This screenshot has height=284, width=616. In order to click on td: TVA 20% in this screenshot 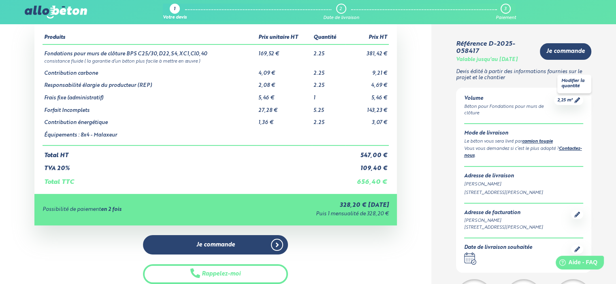, I will do `click(193, 166)`.